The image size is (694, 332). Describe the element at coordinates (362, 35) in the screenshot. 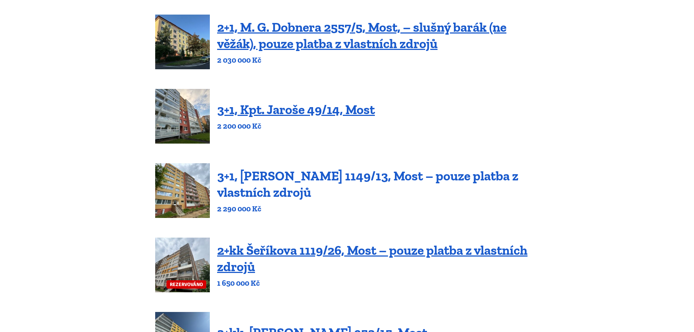

I see `a: 2+1, M. G. Dobnera 2557/5, Most, – slušný barák (ne věžák), pouze platba z vlastních zdrojů` at that location.